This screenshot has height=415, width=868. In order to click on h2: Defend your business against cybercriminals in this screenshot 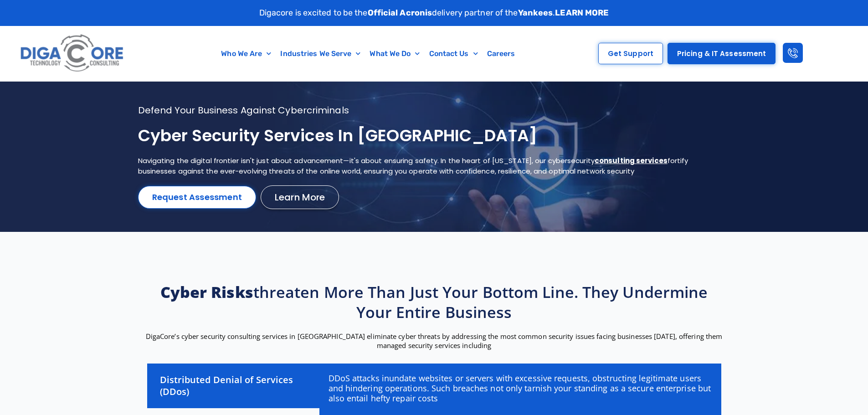, I will do `click(423, 110)`.